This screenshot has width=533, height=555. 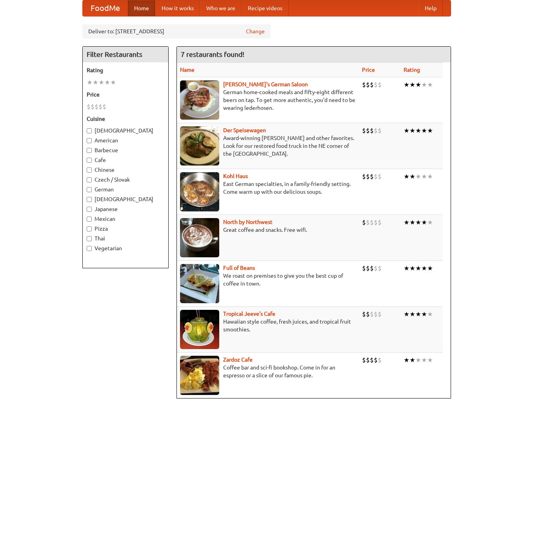 What do you see at coordinates (142, 8) in the screenshot?
I see `a: Home` at bounding box center [142, 8].